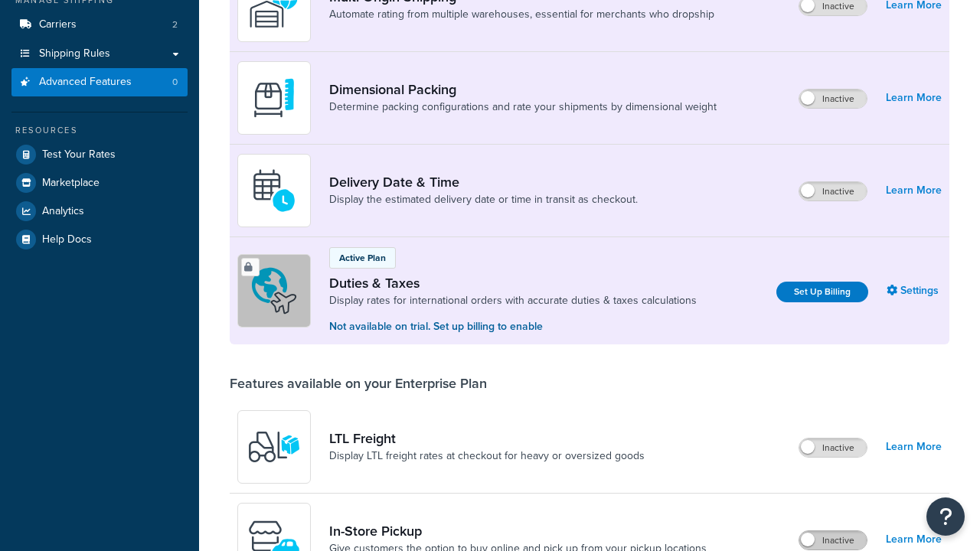 Image resolution: width=980 pixels, height=551 pixels. What do you see at coordinates (99, 82) in the screenshot?
I see `li: Advanced Features` at bounding box center [99, 82].